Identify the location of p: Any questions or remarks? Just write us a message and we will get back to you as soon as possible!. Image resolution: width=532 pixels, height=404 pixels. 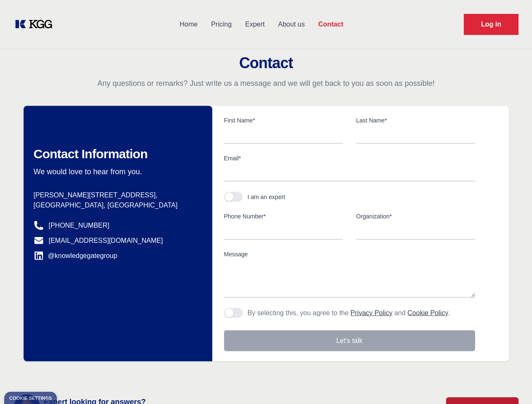
(266, 83).